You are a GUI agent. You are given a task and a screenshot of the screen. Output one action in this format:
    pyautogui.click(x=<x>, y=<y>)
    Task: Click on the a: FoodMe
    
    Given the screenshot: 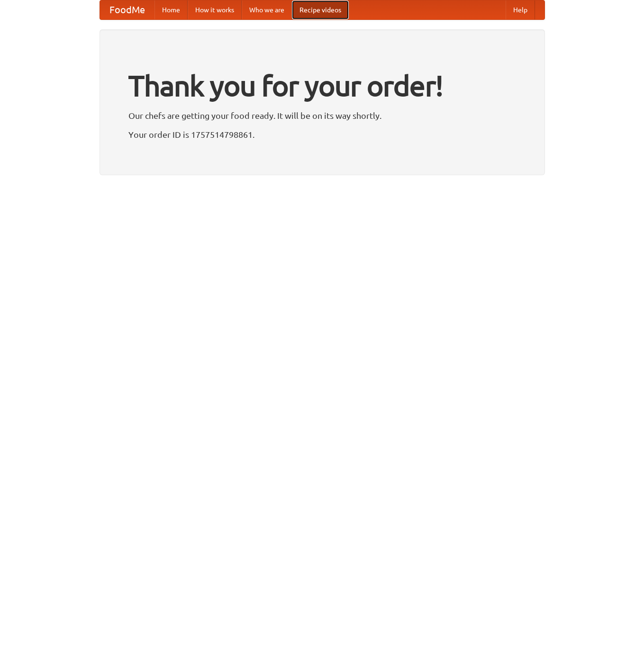 What is the action you would take?
    pyautogui.click(x=127, y=10)
    